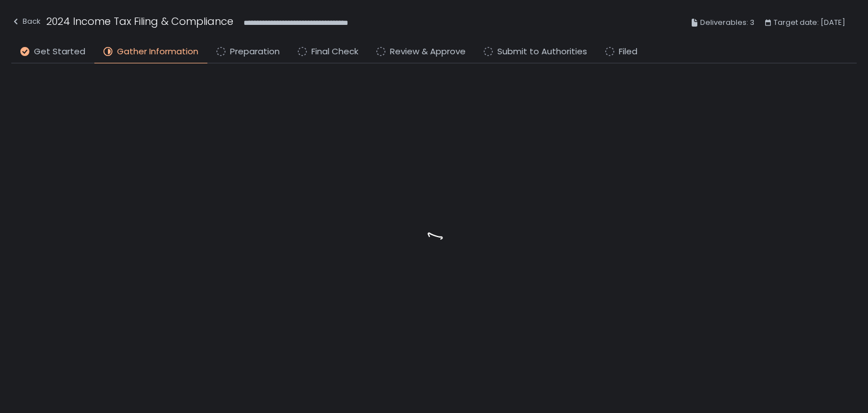 This screenshot has height=413, width=868. I want to click on span: Review & Approve, so click(428, 51).